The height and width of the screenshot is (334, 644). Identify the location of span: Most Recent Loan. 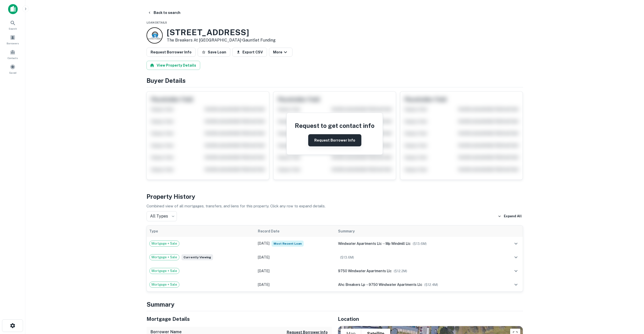
(287, 243).